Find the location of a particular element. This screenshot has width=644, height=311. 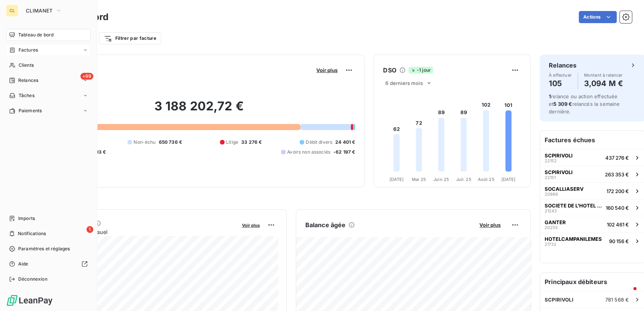

button: Actions is located at coordinates (598, 17).